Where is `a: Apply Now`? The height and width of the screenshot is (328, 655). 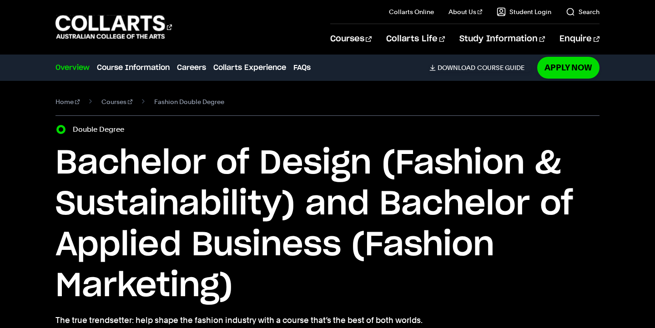 a: Apply Now is located at coordinates (568, 67).